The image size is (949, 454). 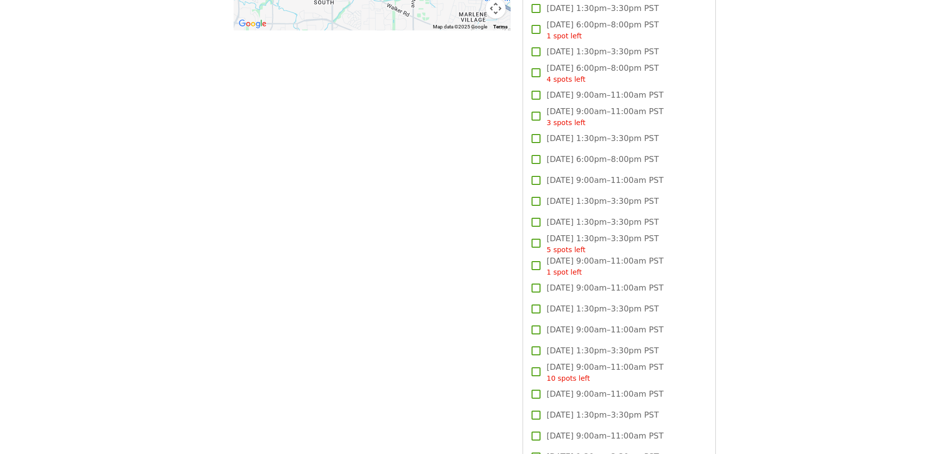 What do you see at coordinates (460, 26) in the screenshot?
I see `span: Map data ©2025 Google` at bounding box center [460, 26].